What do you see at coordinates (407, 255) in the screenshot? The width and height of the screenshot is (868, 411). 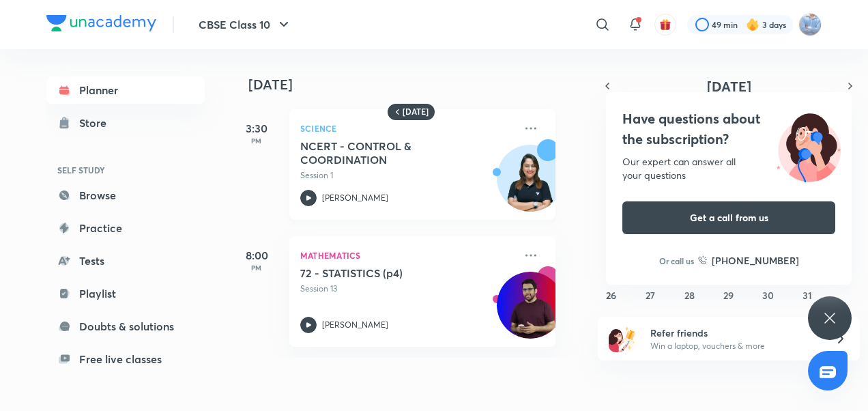 I see `p: Mathematics` at bounding box center [407, 255].